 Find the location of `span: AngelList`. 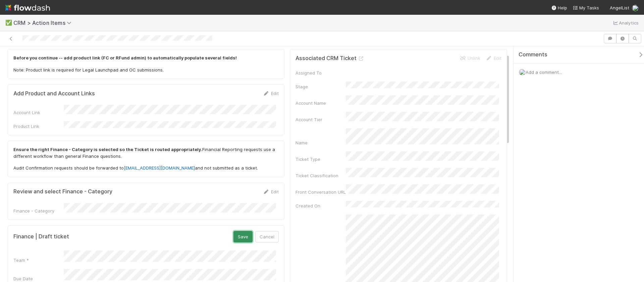

span: AngelList is located at coordinates (619, 8).